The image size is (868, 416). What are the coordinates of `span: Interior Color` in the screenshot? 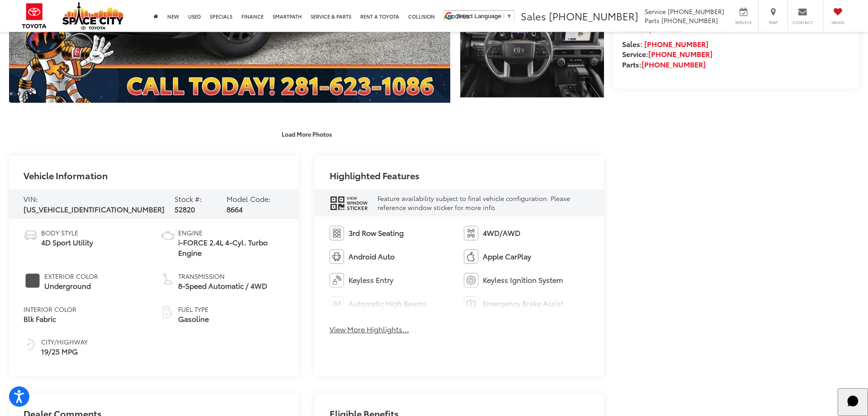 It's located at (49, 309).